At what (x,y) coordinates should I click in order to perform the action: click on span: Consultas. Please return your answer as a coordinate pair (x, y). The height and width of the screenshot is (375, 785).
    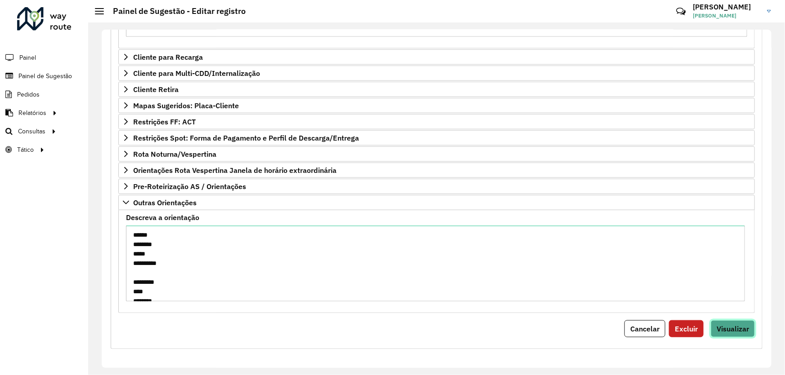
    Looking at the image, I should click on (31, 131).